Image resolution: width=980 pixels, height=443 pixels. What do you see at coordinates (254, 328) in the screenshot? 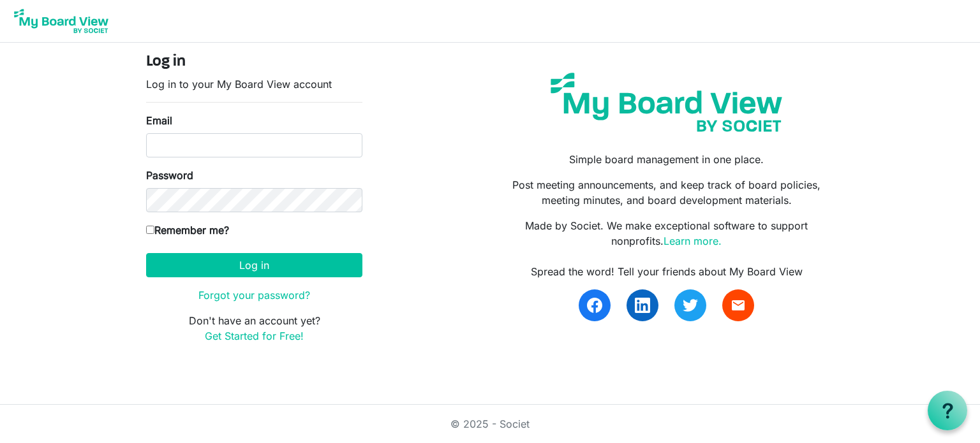
I see `p: Don't have an account yet?` at bounding box center [254, 328].